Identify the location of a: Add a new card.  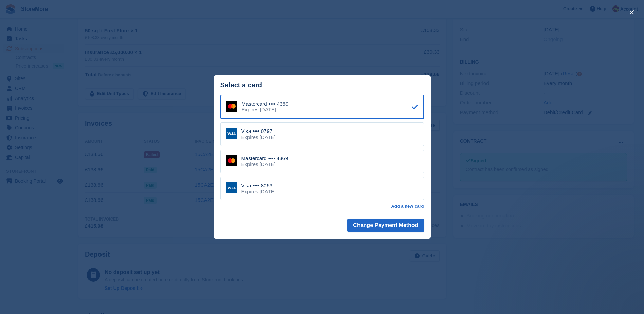
(407, 206).